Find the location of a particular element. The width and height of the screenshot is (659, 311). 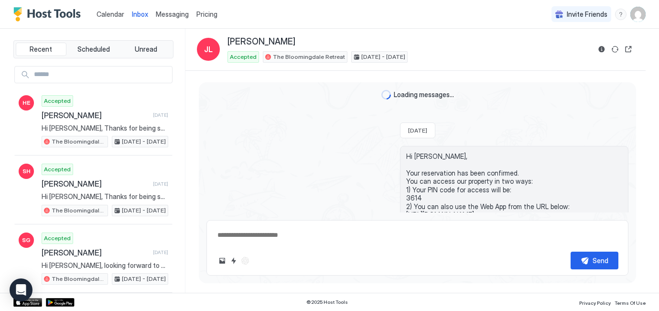

span: Terms Of Use is located at coordinates (630, 303).